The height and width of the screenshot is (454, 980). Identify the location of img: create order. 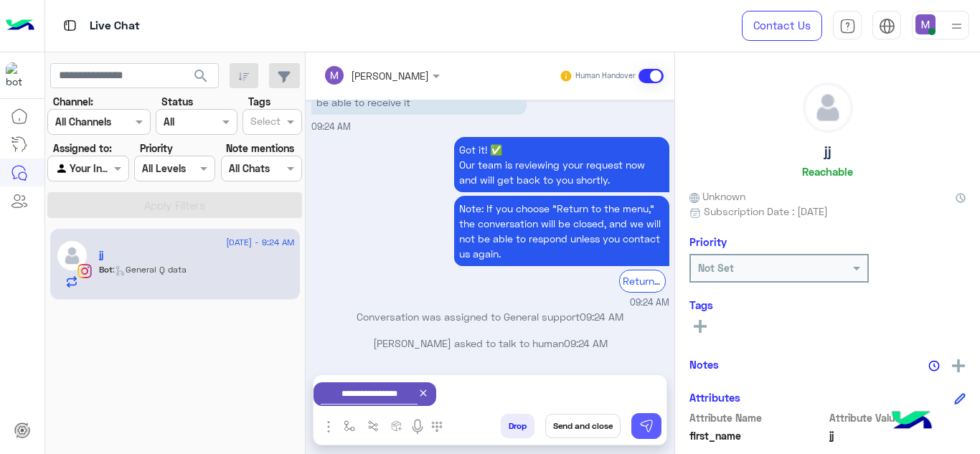
(397, 426).